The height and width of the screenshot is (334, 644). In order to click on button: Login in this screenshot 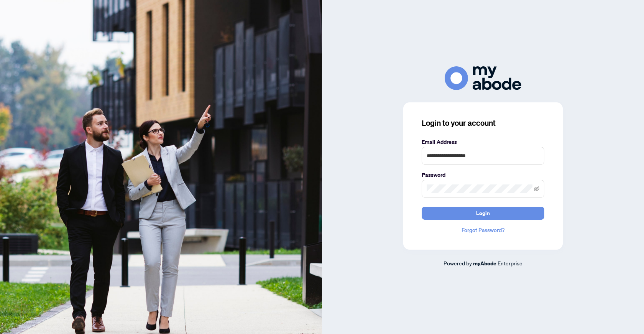, I will do `click(483, 213)`.